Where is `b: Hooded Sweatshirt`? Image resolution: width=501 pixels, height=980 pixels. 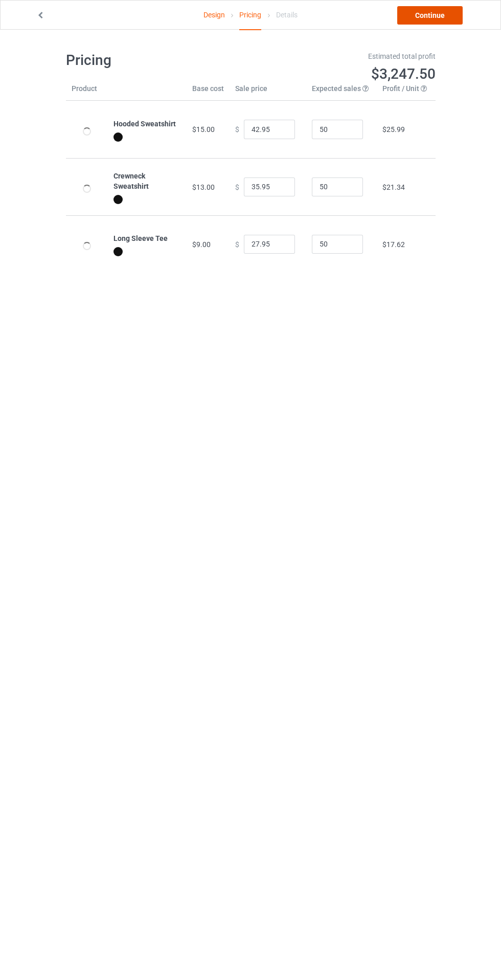
b: Hooded Sweatshirt is located at coordinates (145, 124).